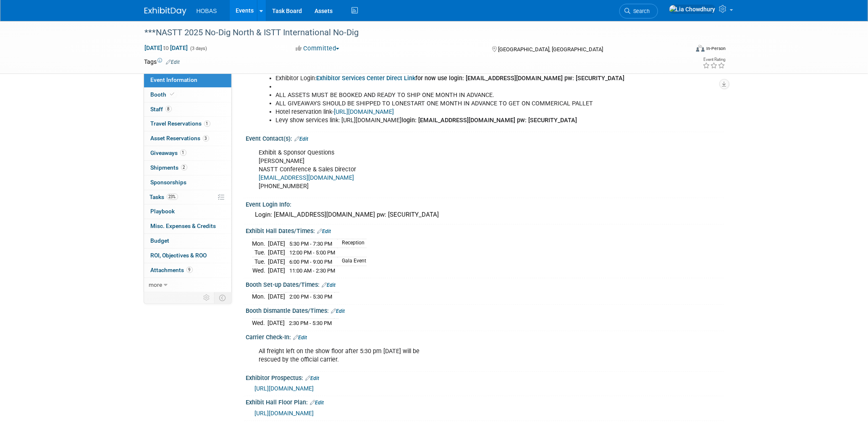 This screenshot has width=868, height=422. I want to click on a: Giveaways1, so click(188, 153).